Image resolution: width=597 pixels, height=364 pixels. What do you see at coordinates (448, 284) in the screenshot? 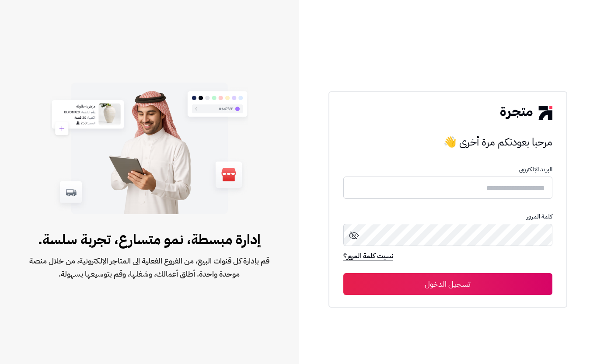
I see `button: تسجيل الدخول` at bounding box center [448, 284].